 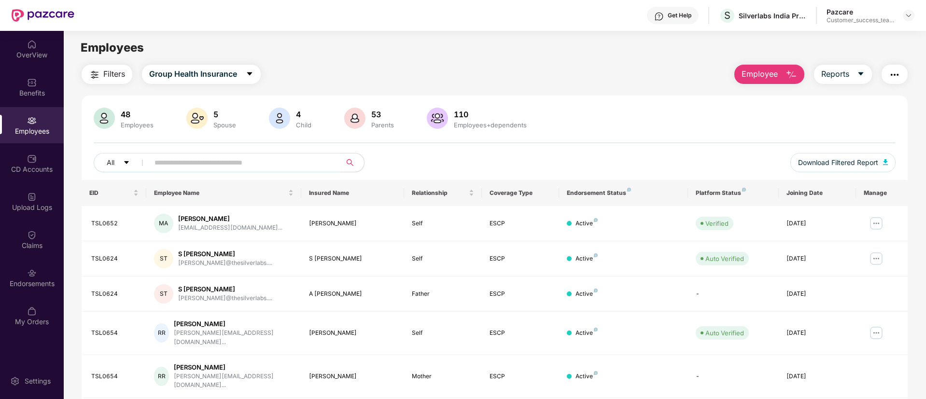 What do you see at coordinates (350, 163) in the screenshot?
I see `span: search` at bounding box center [350, 163].